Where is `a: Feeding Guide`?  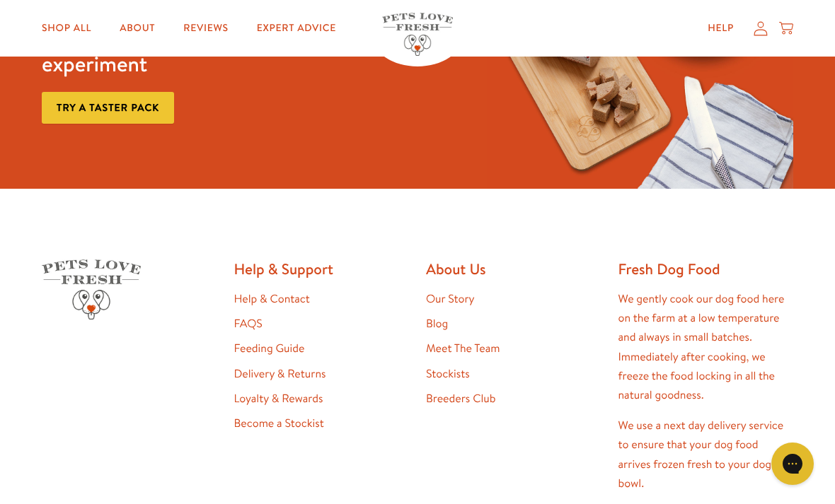 a: Feeding Guide is located at coordinates (270, 349).